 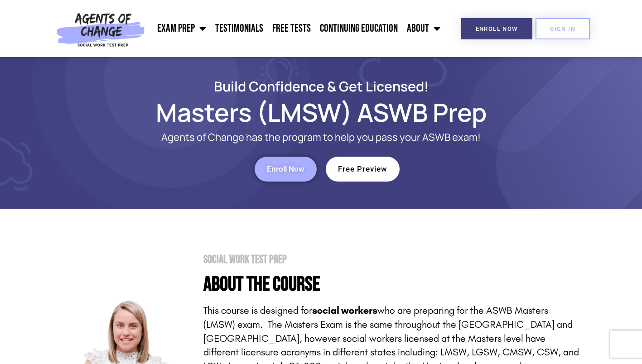 I want to click on a: About, so click(x=424, y=28).